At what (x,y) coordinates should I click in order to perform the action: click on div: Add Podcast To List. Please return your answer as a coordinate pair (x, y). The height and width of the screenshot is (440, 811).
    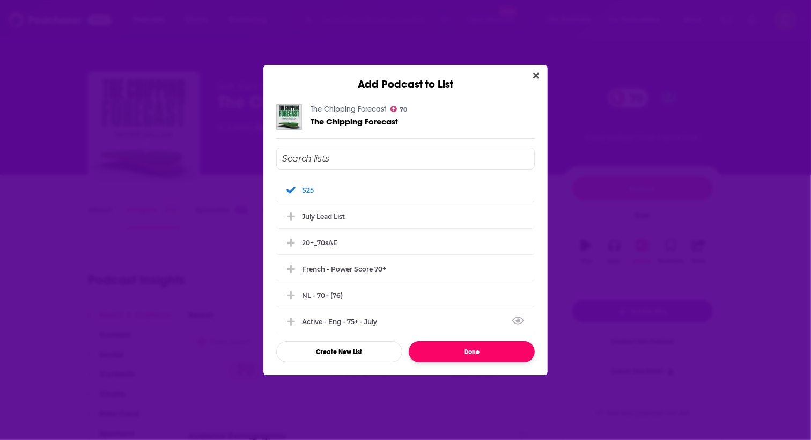
    Looking at the image, I should click on (406, 255).